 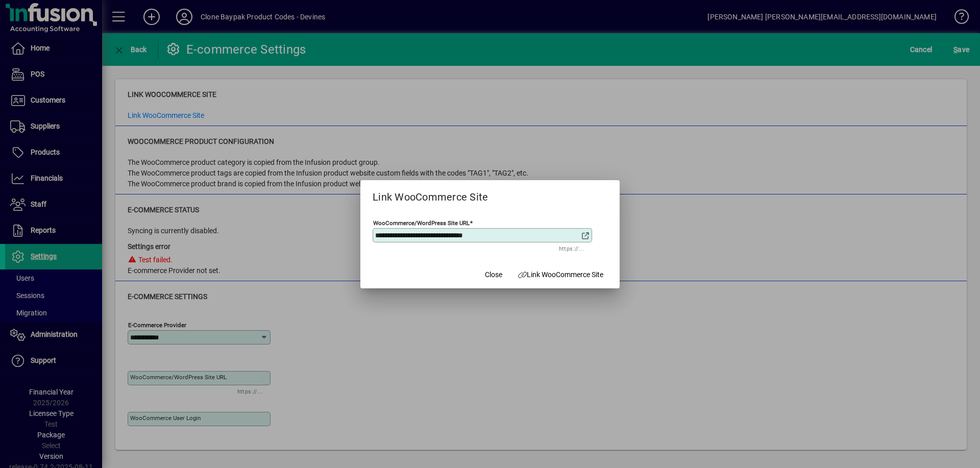 I want to click on span: Close, so click(x=493, y=275).